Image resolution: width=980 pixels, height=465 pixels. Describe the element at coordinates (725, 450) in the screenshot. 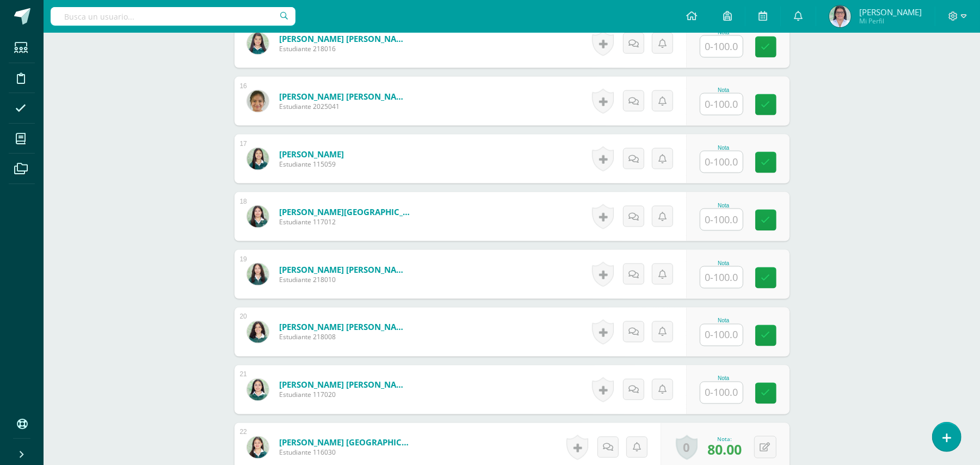

I see `span: 80.00` at that location.